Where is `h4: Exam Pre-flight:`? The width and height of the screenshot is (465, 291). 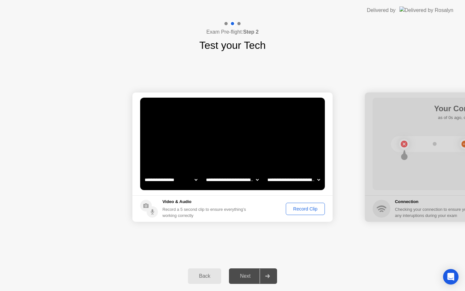
h4: Exam Pre-flight: is located at coordinates (233, 32).